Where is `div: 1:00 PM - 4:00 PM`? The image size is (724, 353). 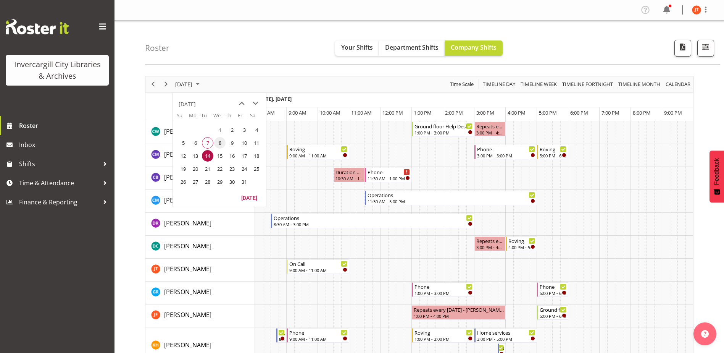
div: 1:00 PM - 4:00 PM is located at coordinates (459, 316).